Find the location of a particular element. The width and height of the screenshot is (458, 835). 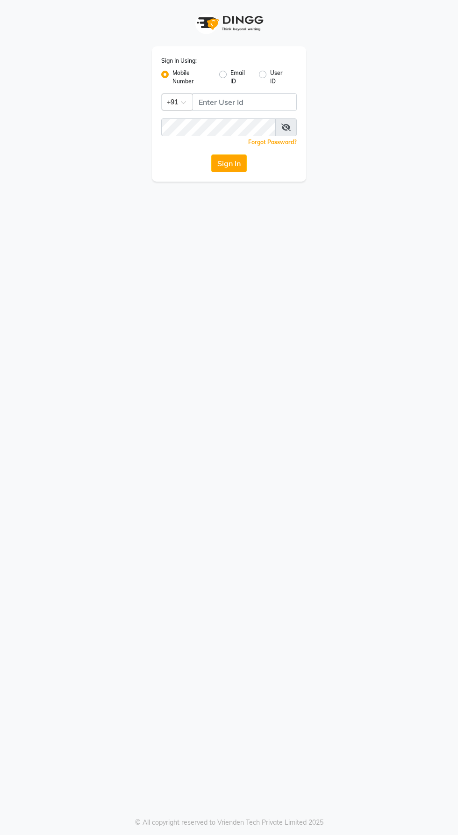

label: User ID is located at coordinates (280, 77).